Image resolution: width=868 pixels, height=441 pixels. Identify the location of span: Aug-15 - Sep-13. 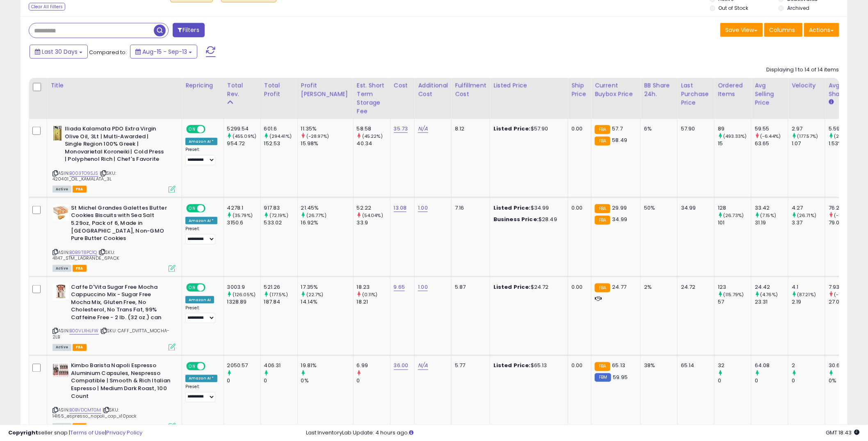
(164, 52).